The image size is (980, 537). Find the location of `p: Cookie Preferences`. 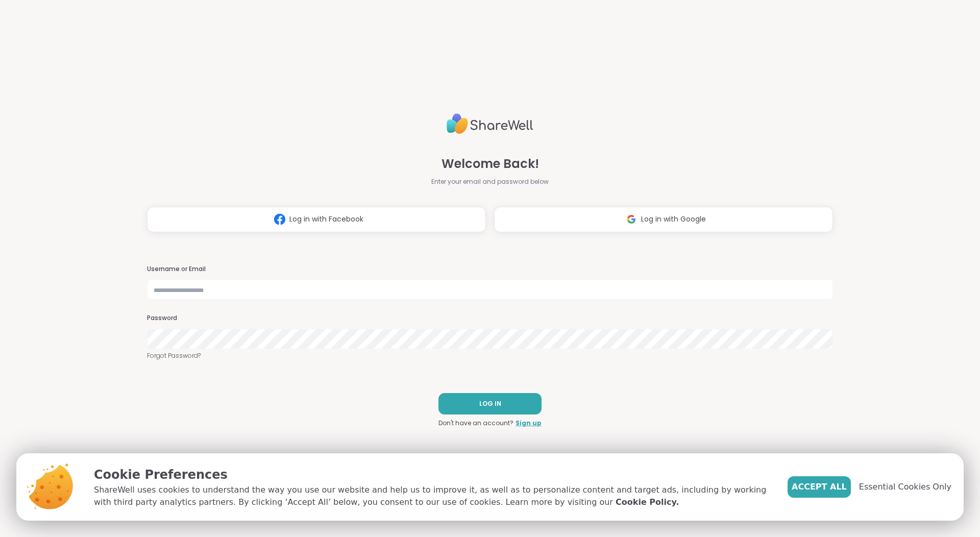

p: Cookie Preferences is located at coordinates (432, 475).